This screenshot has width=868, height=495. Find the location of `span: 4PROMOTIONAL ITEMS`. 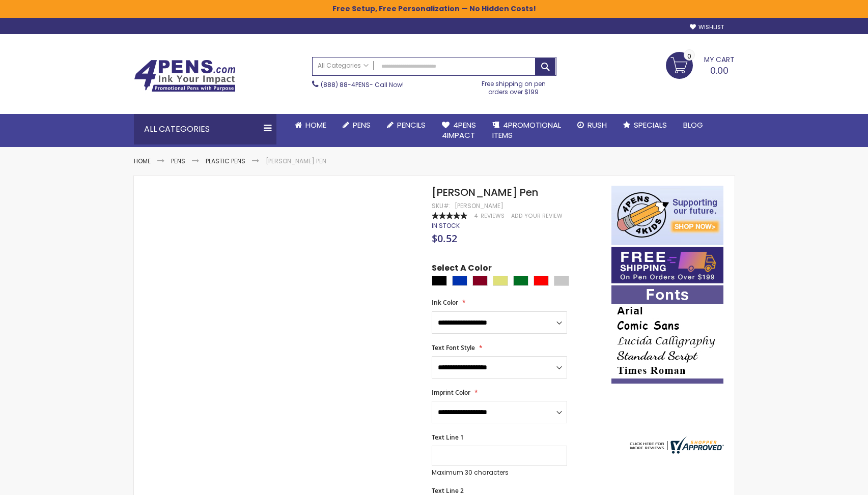

span: 4PROMOTIONAL ITEMS is located at coordinates (526, 130).